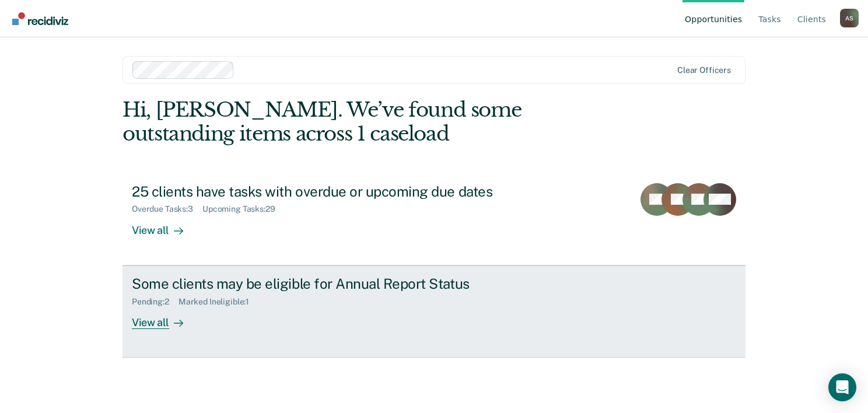  Describe the element at coordinates (337, 191) in the screenshot. I see `div: 25 clients have tasks with overdue or upcoming due dates` at that location.